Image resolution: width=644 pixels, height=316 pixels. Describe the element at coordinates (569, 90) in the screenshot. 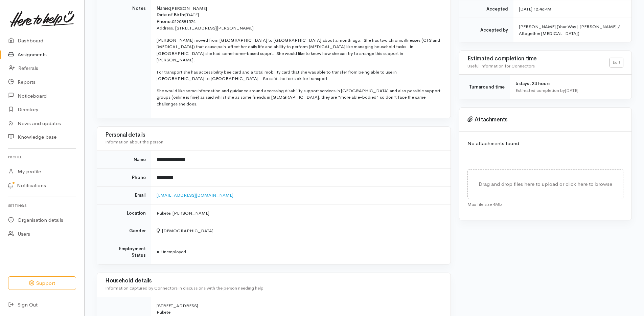

I see `div: Estimated completion by` at that location.